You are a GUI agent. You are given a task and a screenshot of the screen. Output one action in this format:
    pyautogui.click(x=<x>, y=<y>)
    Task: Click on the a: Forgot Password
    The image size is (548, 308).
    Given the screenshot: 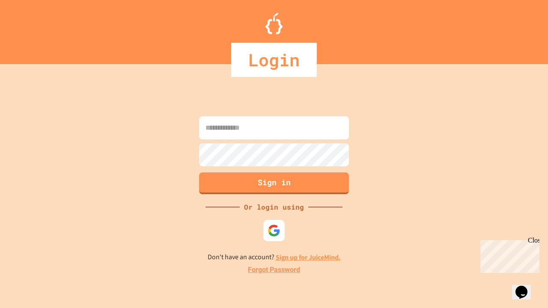 What is the action you would take?
    pyautogui.click(x=274, y=270)
    